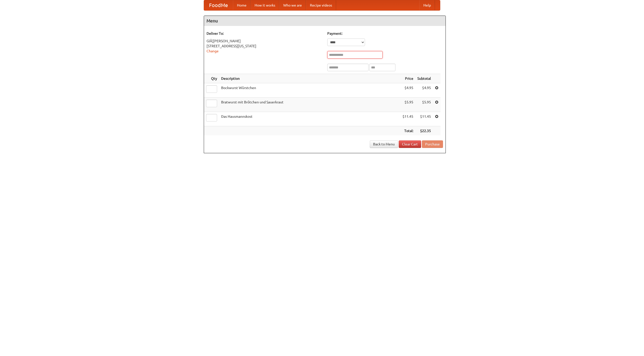 The image size is (644, 356). Describe the element at coordinates (309, 78) in the screenshot. I see `th: Description` at that location.